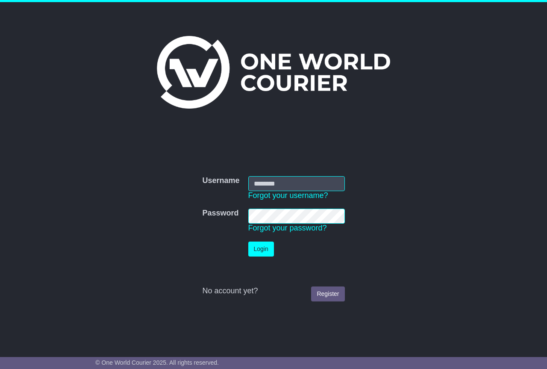  I want to click on a: Forgot your password?, so click(288, 228).